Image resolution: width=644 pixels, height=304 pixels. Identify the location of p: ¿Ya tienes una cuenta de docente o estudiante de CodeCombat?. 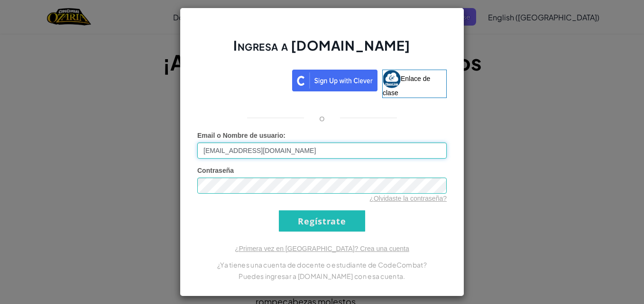
(322, 265).